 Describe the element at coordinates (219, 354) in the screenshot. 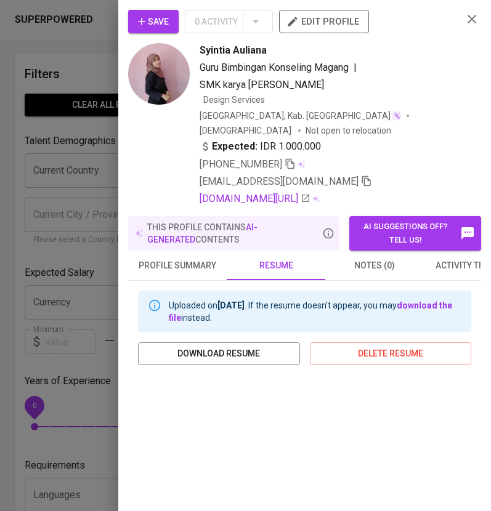

I see `button: download resume` at that location.